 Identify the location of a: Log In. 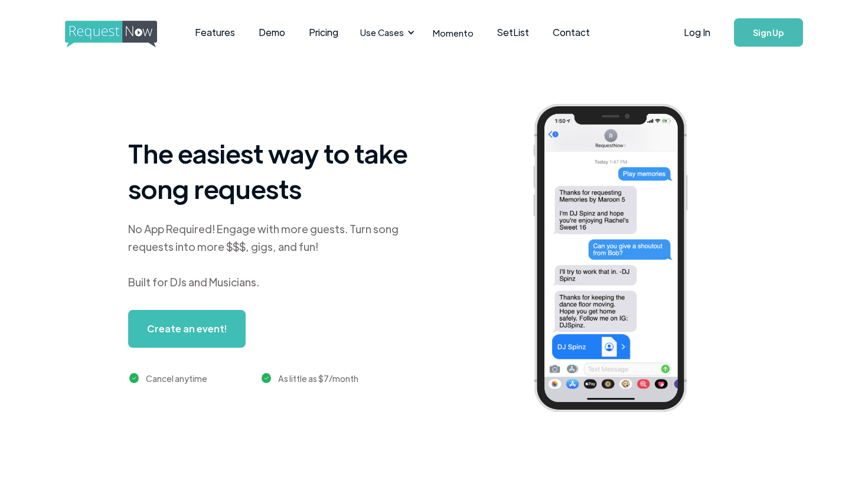
(697, 33).